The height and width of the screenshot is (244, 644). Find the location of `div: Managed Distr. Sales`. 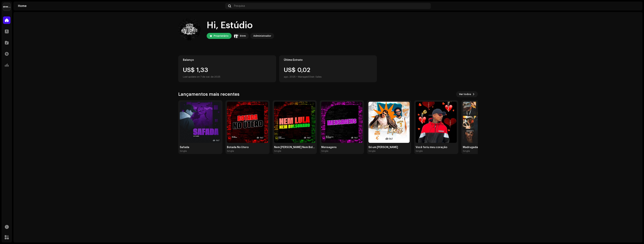

div: Managed Distr. Sales is located at coordinates (310, 77).